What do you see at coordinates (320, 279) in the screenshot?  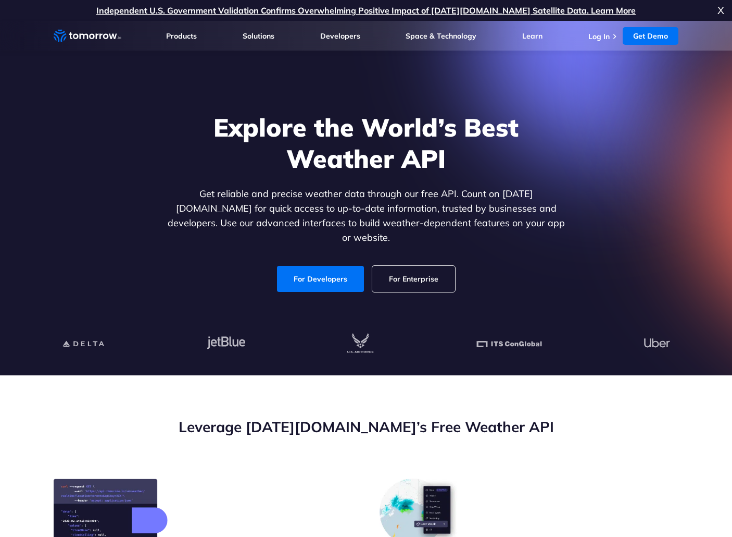 I see `a: For Developers` at bounding box center [320, 279].